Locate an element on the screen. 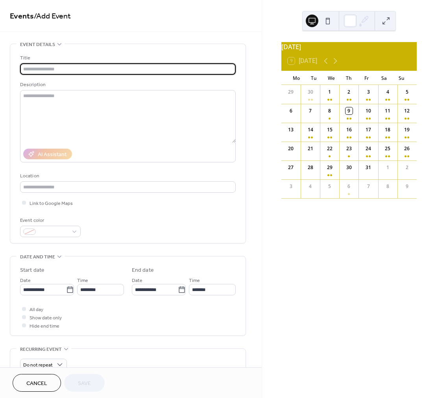 This screenshot has width=436, height=398. div: 19 is located at coordinates (407, 130).